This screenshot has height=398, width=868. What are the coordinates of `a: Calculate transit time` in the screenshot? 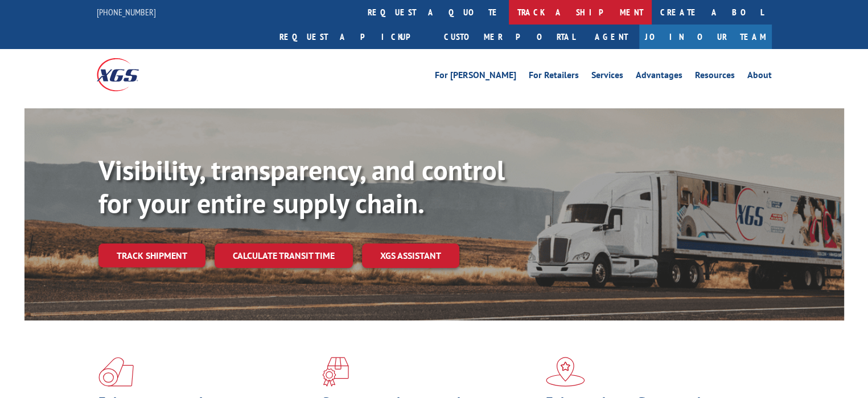 It's located at (284, 256).